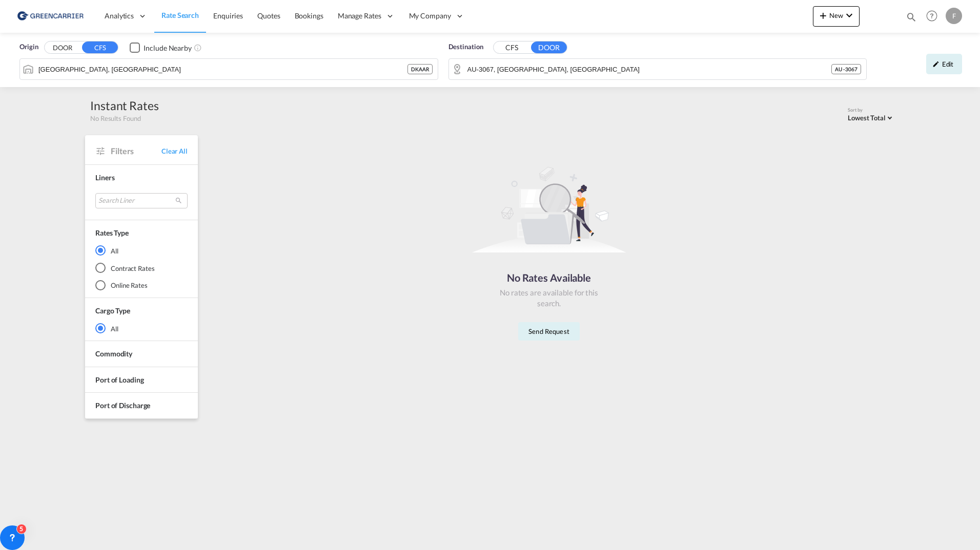 Image resolution: width=980 pixels, height=550 pixels. What do you see at coordinates (932, 16) in the screenshot?
I see `span: Help` at bounding box center [932, 16].